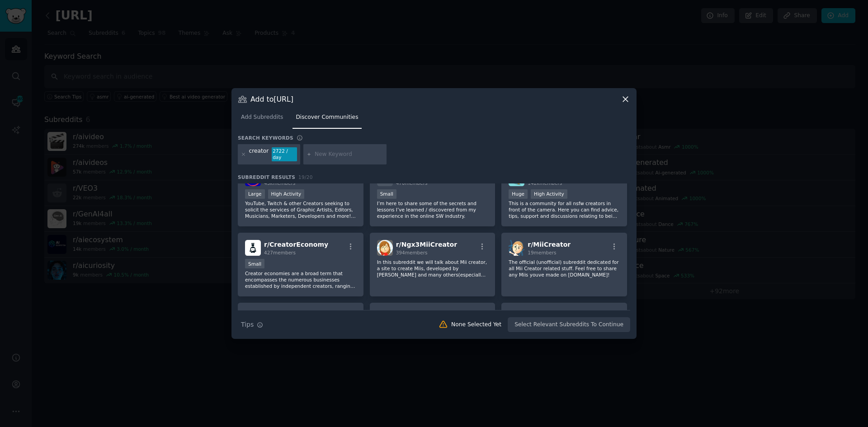 The width and height of the screenshot is (868, 427). What do you see at coordinates (564, 210) in the screenshot?
I see `p: This is a community for all nsfw creators in front of the camera. Here you can find advice, tips,...` at bounding box center [564, 210].